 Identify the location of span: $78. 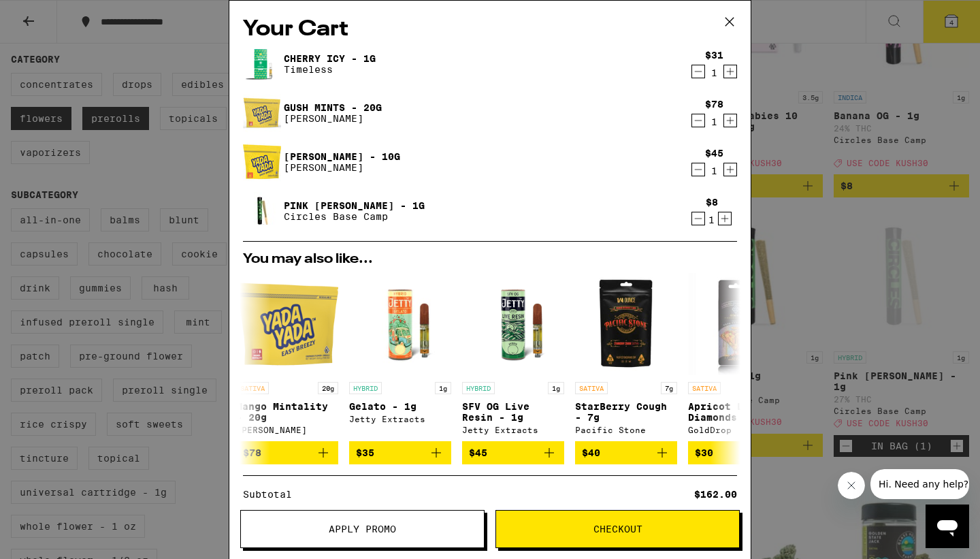
(252, 453).